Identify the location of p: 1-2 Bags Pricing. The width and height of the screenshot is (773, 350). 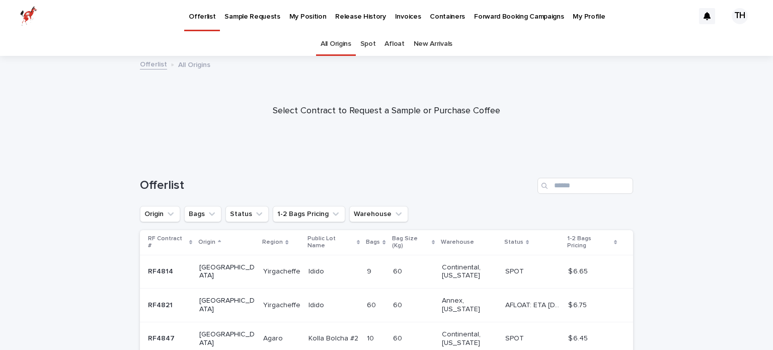
(589, 242).